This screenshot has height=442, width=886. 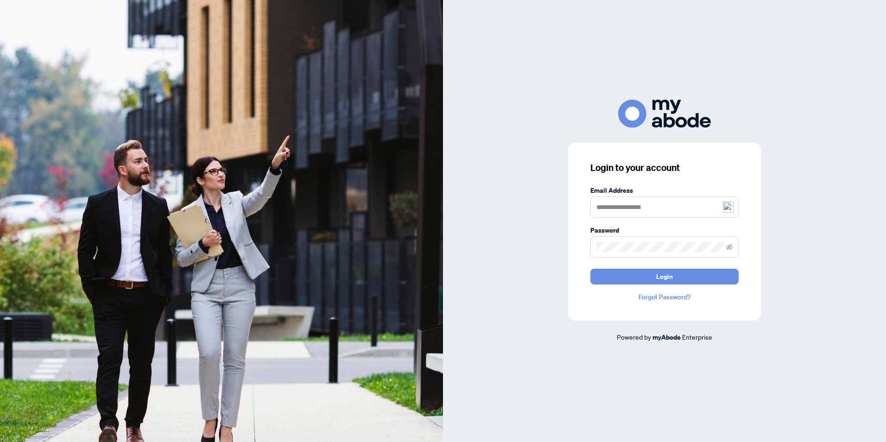 I want to click on button: Login, so click(x=665, y=277).